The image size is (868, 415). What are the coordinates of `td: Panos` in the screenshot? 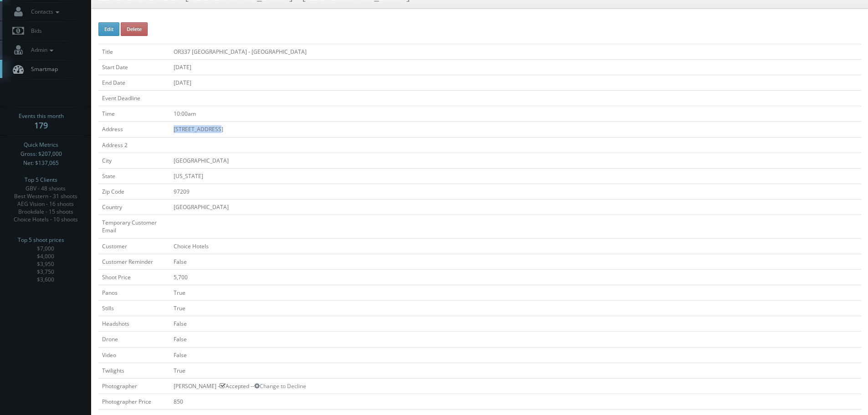 It's located at (134, 293).